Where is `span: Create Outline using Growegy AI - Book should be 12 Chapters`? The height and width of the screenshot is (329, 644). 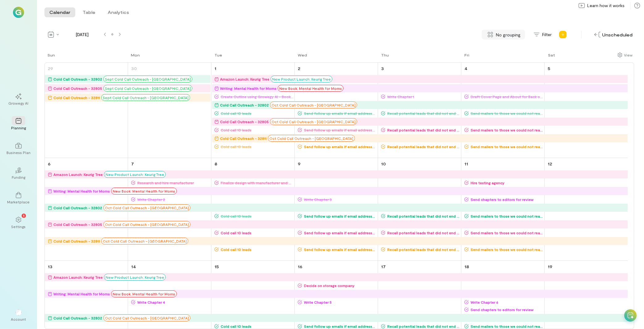
span: Create Outline using Growegy AI - Book should be 12 Chapters is located at coordinates (256, 97).